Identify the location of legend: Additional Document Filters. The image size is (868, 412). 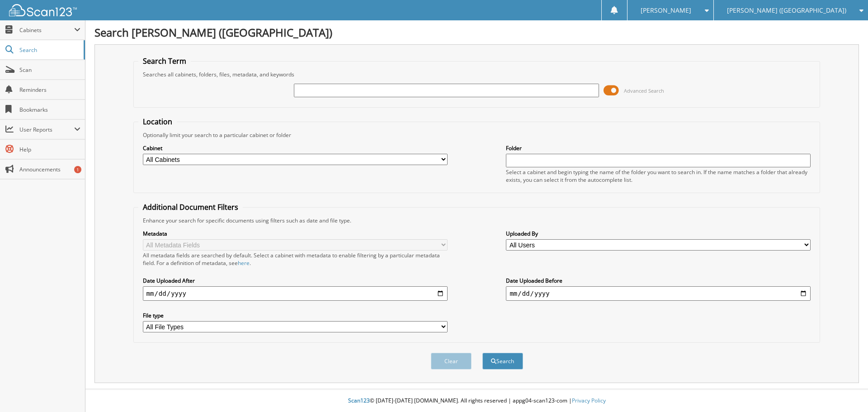
(190, 207).